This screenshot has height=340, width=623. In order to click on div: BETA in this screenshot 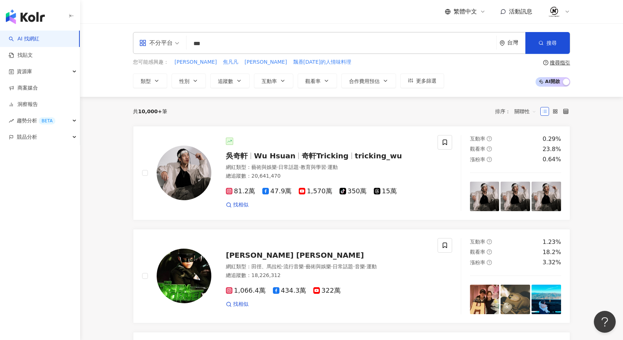, I will do `click(47, 121)`.